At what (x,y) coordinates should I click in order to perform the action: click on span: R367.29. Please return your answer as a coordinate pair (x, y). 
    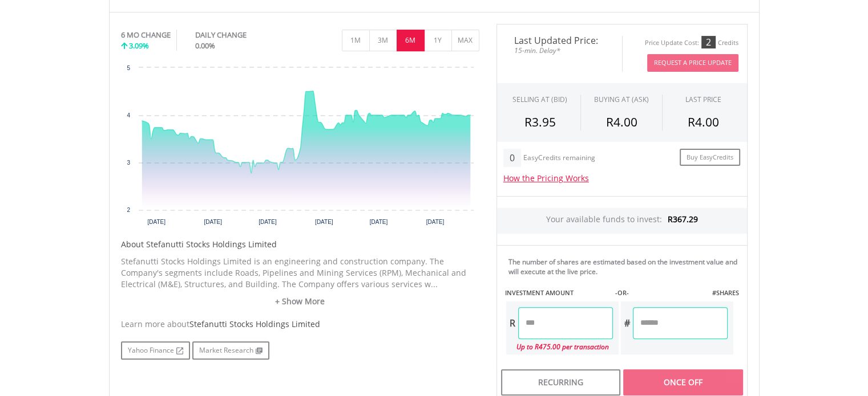
    Looking at the image, I should click on (682, 219).